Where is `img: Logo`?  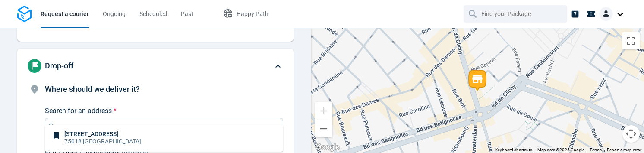 img: Logo is located at coordinates (25, 13).